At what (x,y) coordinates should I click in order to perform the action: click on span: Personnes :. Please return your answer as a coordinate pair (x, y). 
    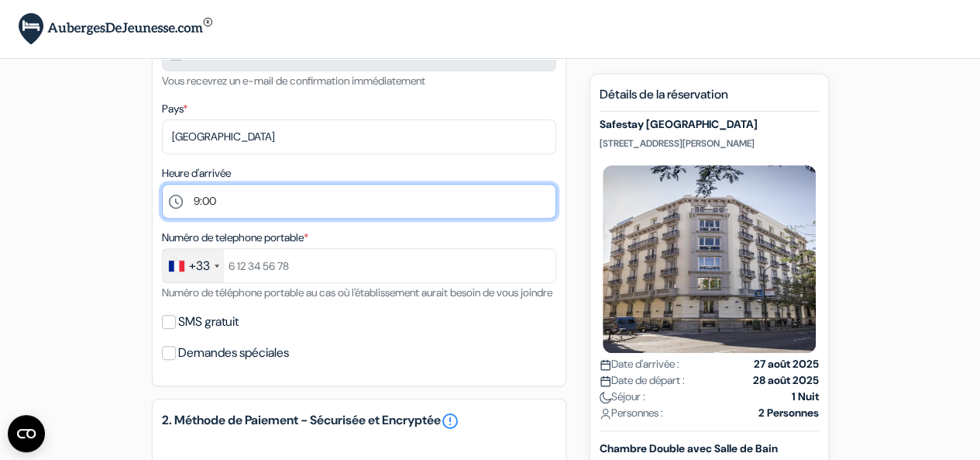
    Looking at the image, I should click on (632, 413).